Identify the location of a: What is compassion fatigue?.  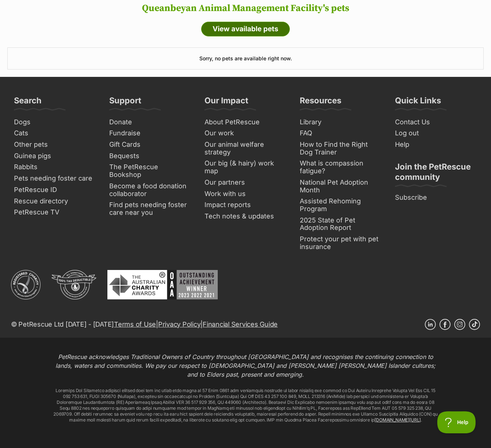
(341, 167).